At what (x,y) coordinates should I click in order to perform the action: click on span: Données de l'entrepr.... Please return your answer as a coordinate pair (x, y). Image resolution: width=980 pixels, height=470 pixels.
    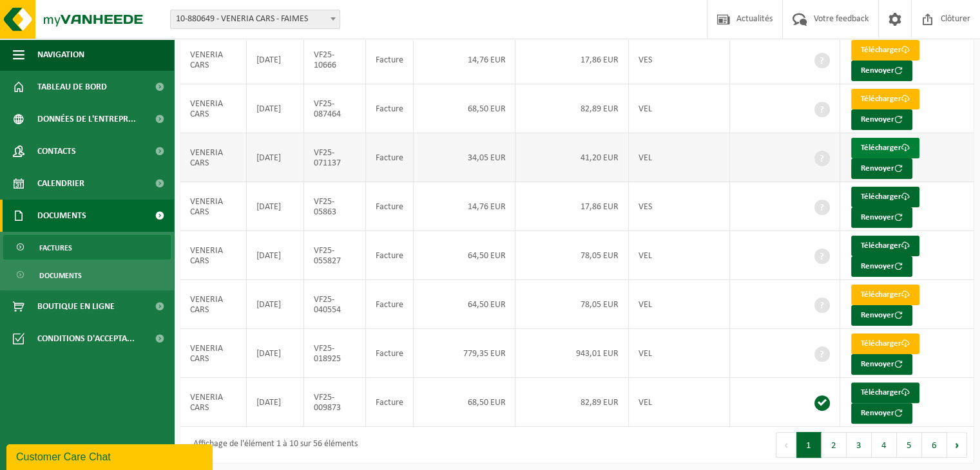
    Looking at the image, I should click on (86, 119).